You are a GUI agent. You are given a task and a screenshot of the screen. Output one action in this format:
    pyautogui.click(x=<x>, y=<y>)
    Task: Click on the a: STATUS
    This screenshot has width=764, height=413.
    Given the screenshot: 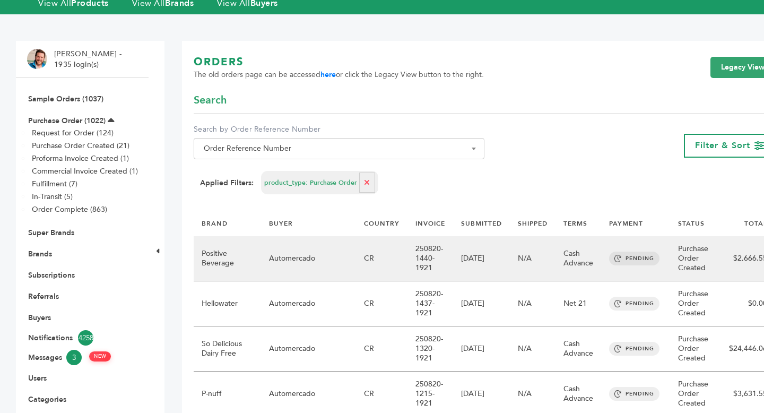 What is the action you would take?
    pyautogui.click(x=691, y=223)
    